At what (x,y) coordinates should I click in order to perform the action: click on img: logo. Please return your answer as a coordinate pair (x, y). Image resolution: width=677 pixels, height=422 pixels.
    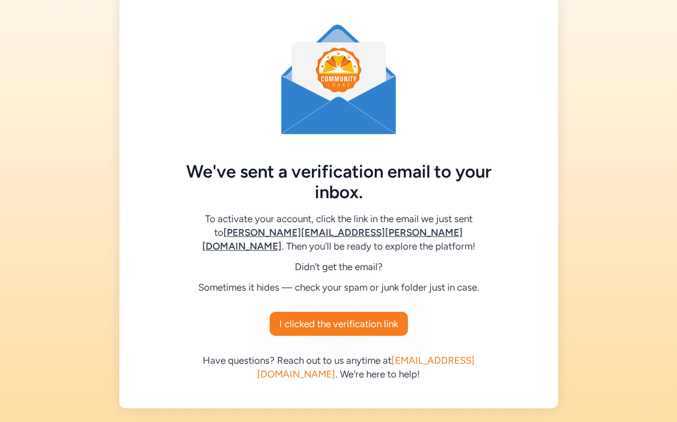
    Looking at the image, I should click on (338, 79).